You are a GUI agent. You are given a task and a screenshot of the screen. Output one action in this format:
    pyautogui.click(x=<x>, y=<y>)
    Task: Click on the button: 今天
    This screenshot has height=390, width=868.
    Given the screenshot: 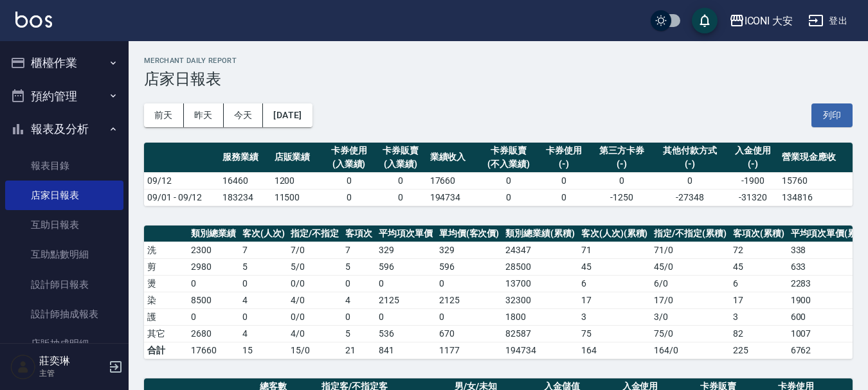 What is the action you would take?
    pyautogui.click(x=243, y=115)
    